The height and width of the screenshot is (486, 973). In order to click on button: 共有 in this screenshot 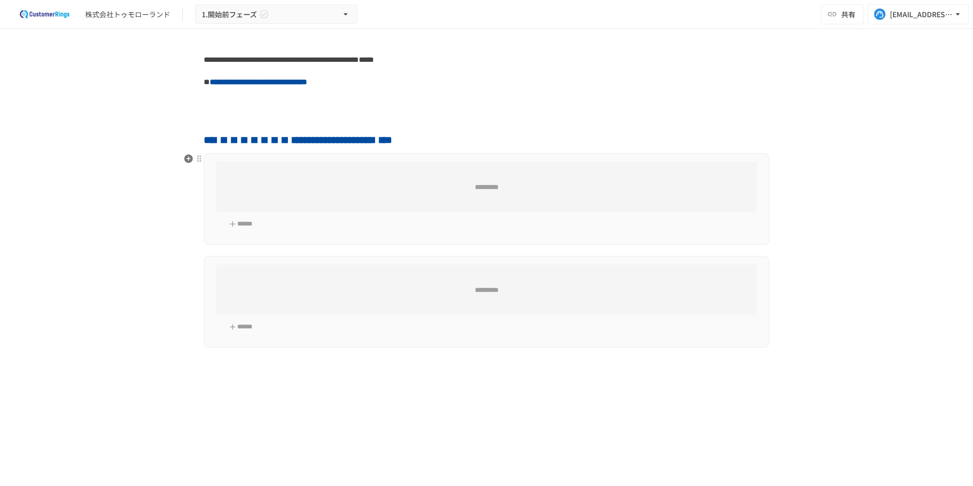, I will do `click(842, 14)`.